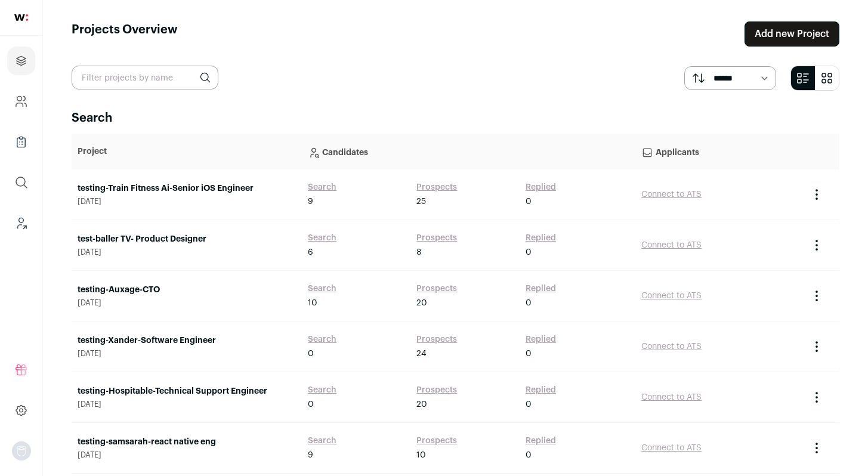 This screenshot has width=868, height=476. What do you see at coordinates (719, 152) in the screenshot?
I see `p: Applicants` at bounding box center [719, 152].